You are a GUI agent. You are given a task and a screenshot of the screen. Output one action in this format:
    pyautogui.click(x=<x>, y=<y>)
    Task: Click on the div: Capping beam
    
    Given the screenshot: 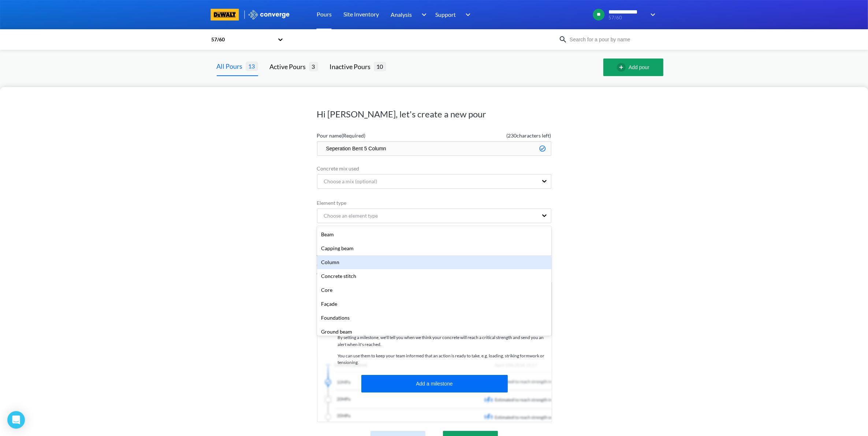 What is the action you would take?
    pyautogui.click(x=434, y=249)
    